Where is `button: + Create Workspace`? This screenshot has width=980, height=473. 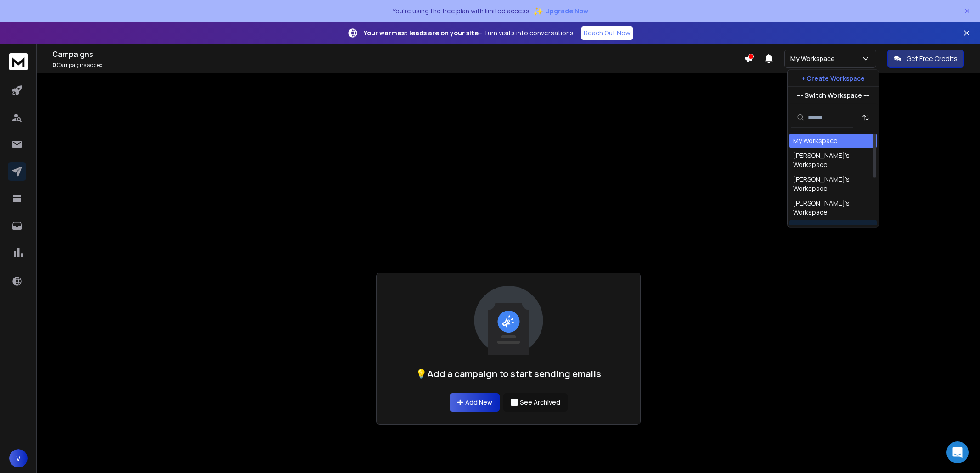
button: + Create Workspace is located at coordinates (833, 79).